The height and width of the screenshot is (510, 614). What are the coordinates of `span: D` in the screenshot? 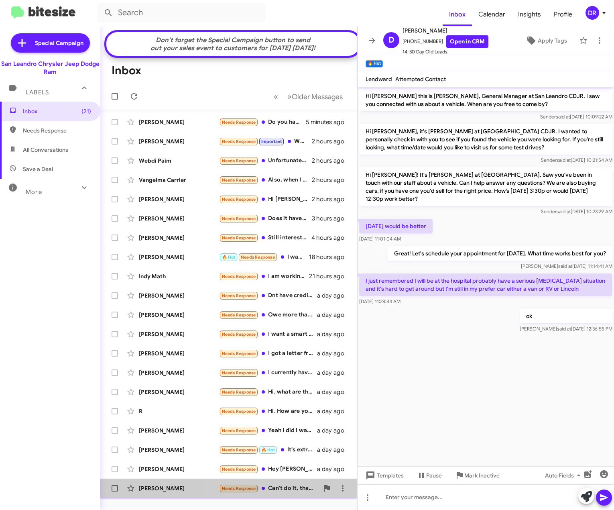 It's located at (392, 40).